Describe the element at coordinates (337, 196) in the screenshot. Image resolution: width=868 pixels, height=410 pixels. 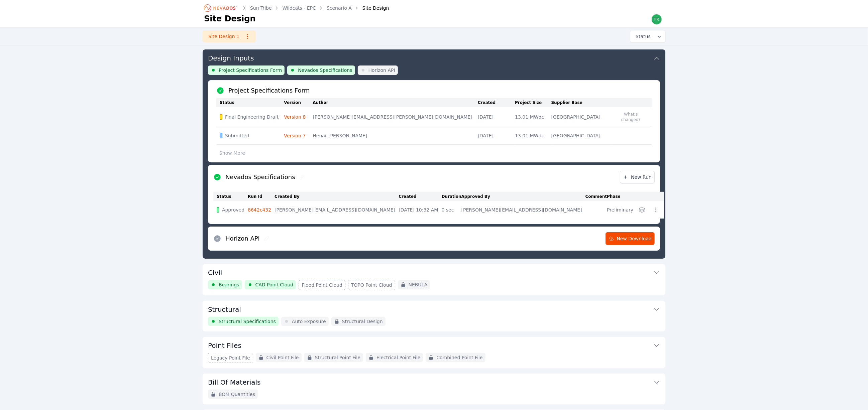
I see `th: Created By` at that location.